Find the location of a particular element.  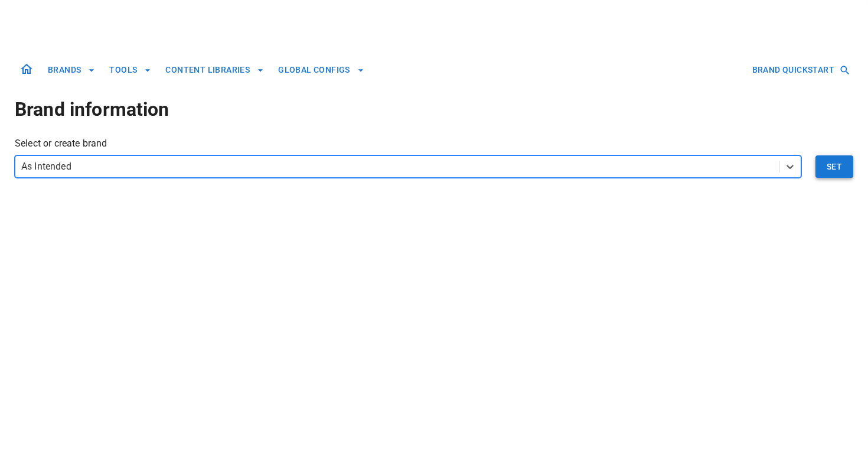

button: GLOBAL CONFIGS is located at coordinates (322, 70).